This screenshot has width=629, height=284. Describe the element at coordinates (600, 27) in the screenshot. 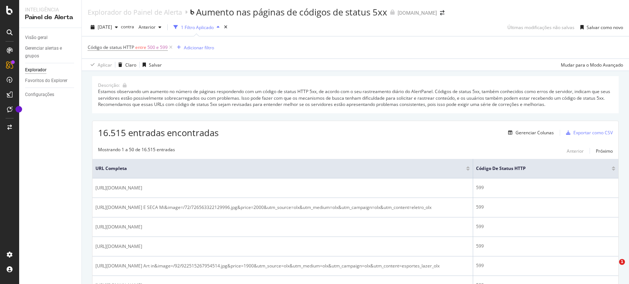

I see `button: Salvar como novo` at that location.